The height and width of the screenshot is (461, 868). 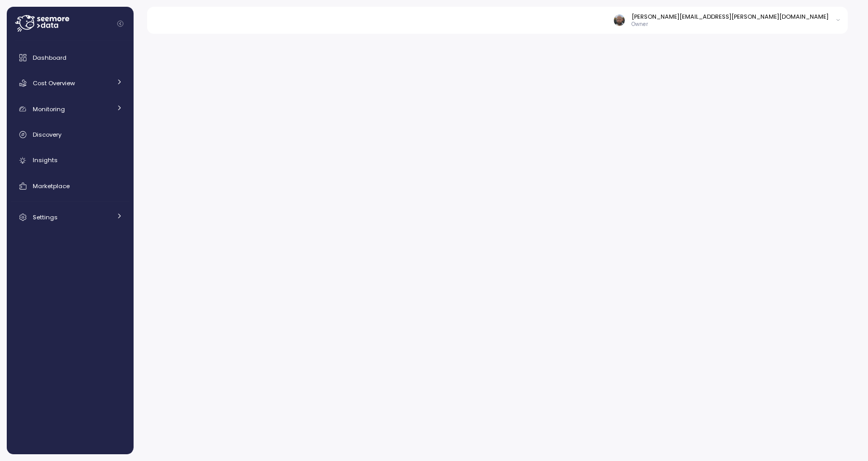 What do you see at coordinates (70, 186) in the screenshot?
I see `a: Marketplace` at bounding box center [70, 186].